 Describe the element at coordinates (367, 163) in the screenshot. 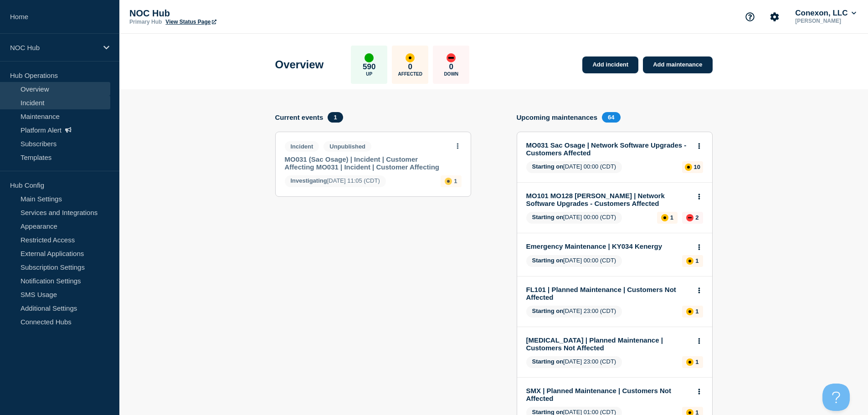

I see `a: MO031 (Sac Osage) | Incident | Customer Affecting MO031 | Incident | Customer Affecting` at that location.